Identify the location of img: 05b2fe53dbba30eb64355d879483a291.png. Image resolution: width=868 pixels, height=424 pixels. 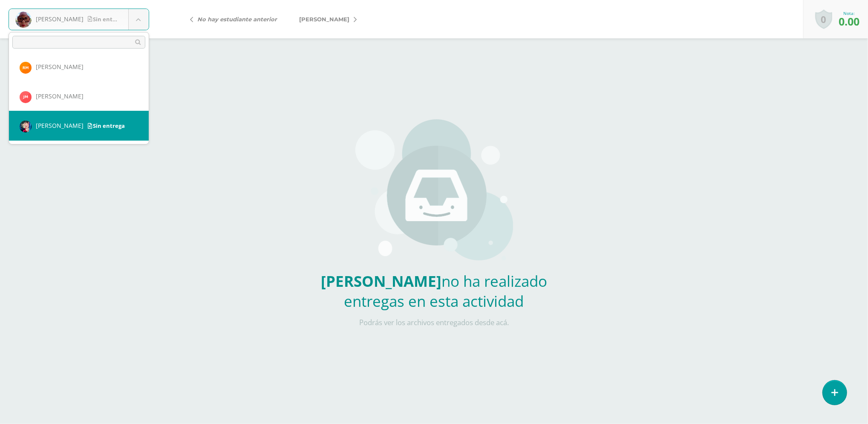
(26, 68).